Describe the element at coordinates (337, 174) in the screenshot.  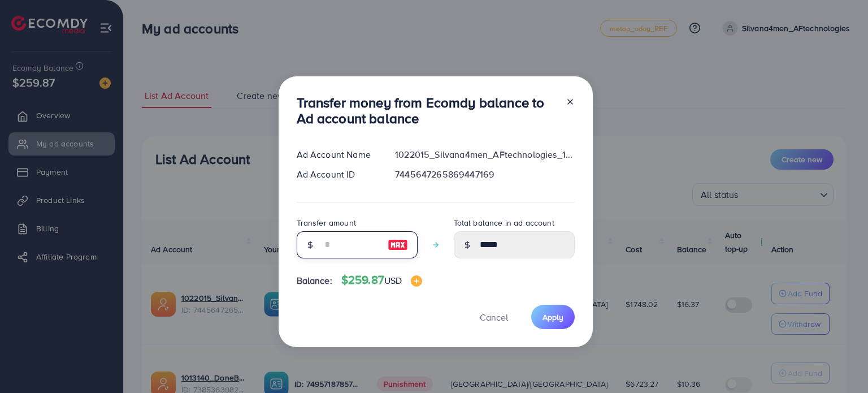
I see `div: Ad Account ID` at that location.